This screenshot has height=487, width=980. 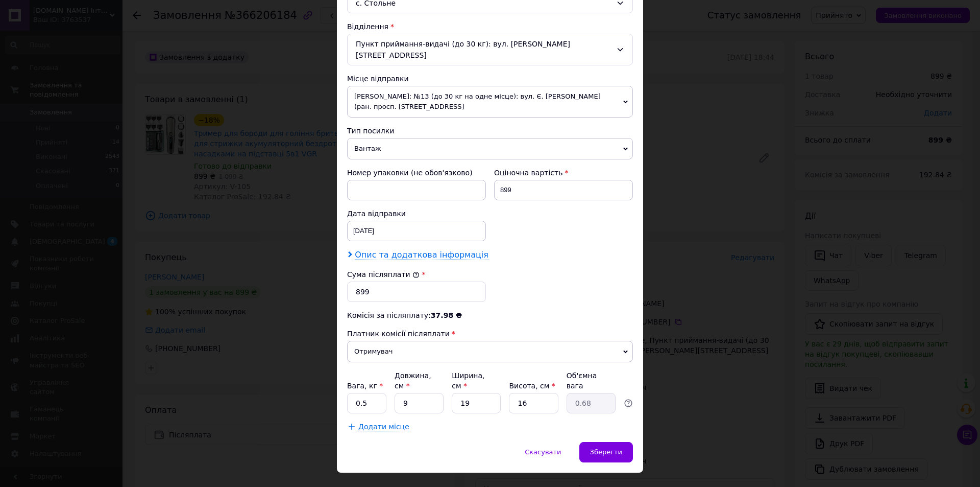 I want to click on span: Тип посилки, so click(x=371, y=131).